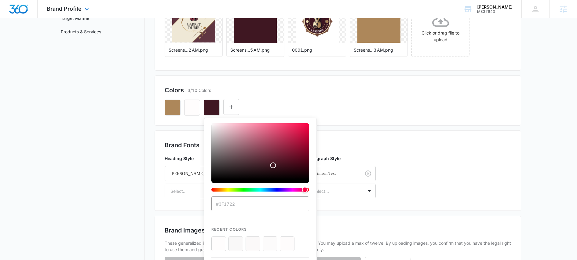  What do you see at coordinates (495, 12) in the screenshot?
I see `div: account id` at bounding box center [495, 12].